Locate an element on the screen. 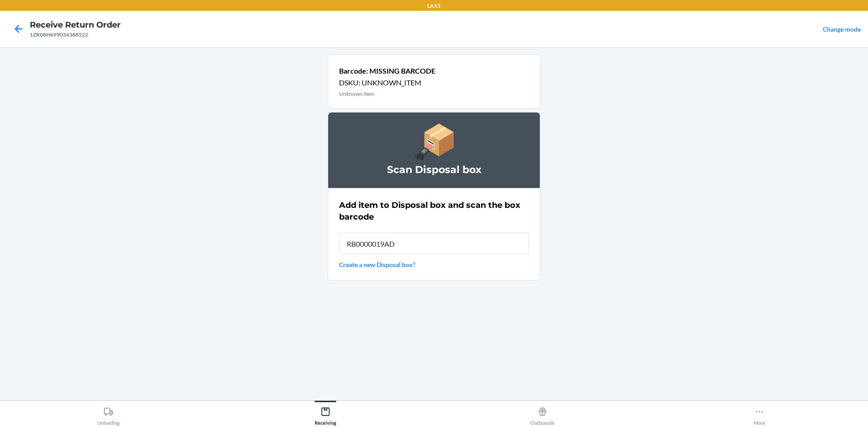  div: More is located at coordinates (759, 415).